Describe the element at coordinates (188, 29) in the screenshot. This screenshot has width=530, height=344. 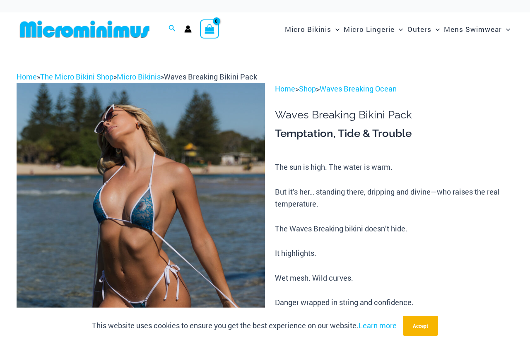
I see `a: Account icon link` at that location.